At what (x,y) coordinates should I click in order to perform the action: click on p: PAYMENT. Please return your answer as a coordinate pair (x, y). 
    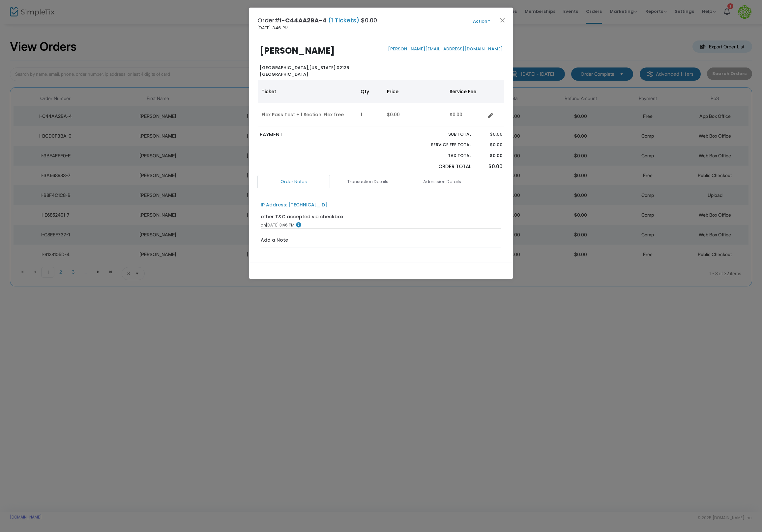
    Looking at the image, I should click on (319, 135).